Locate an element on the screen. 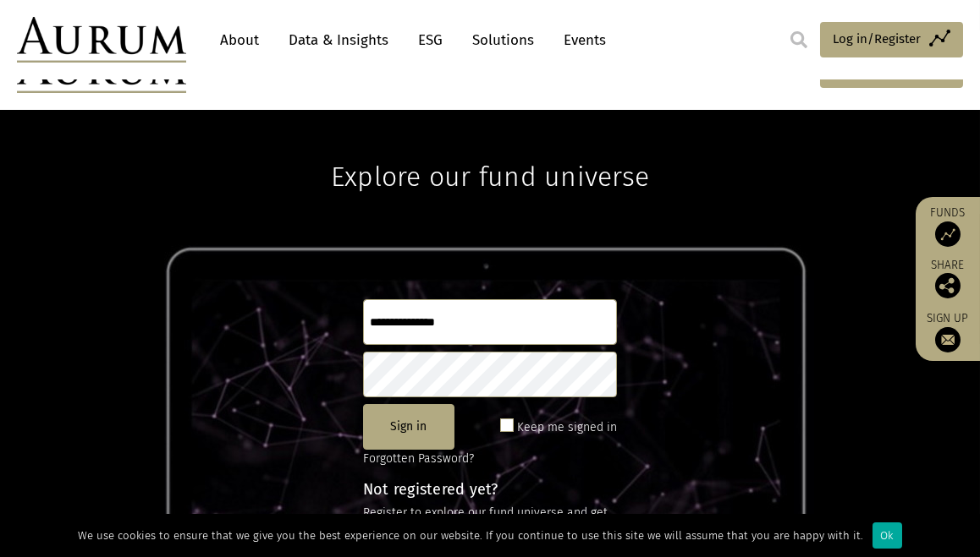 This screenshot has width=980, height=557. div: Share is located at coordinates (947, 278).